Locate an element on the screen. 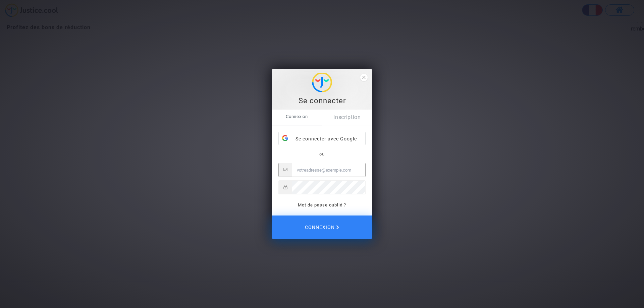 The height and width of the screenshot is (308, 644). span: ou is located at coordinates (322, 154).